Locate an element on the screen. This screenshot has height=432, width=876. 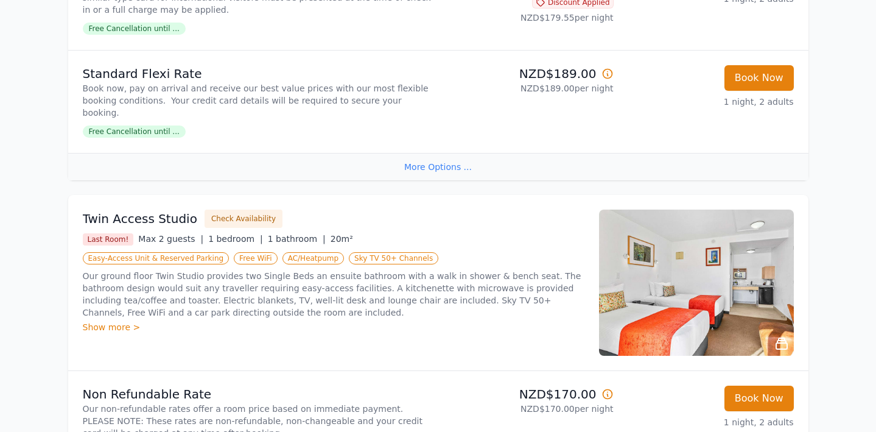
div: More Options ... is located at coordinates (438, 166).